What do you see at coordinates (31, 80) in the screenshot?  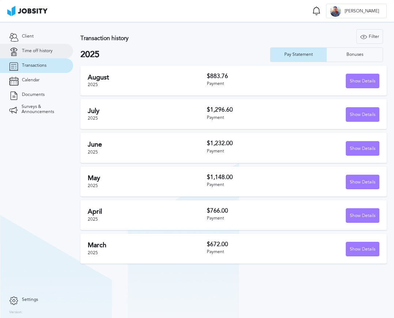 I see `span: Calendar` at bounding box center [31, 80].